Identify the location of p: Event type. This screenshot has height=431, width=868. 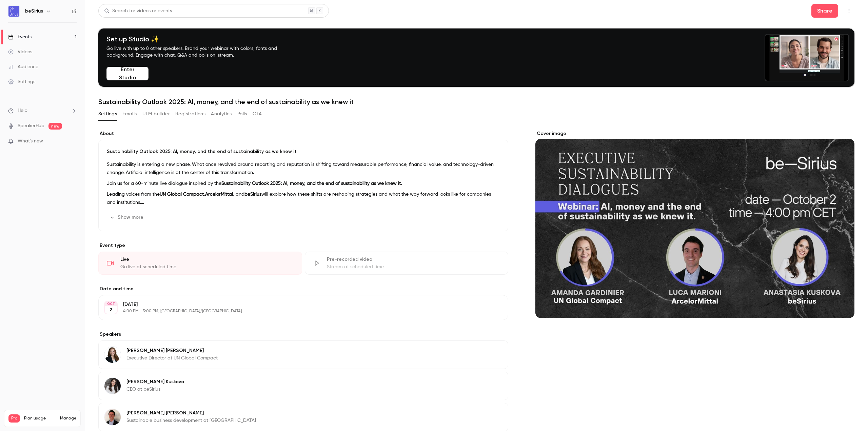
(304, 246).